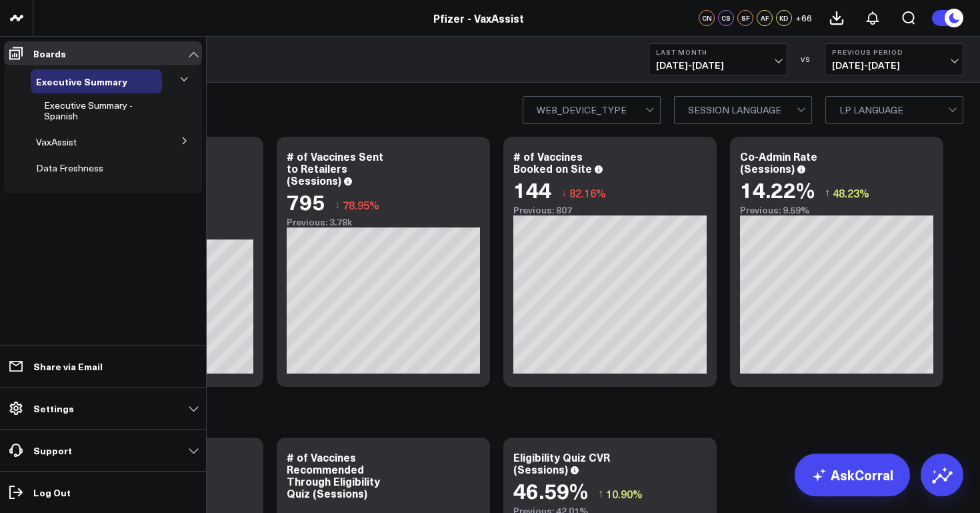 The image size is (980, 513). I want to click on p: Settings, so click(53, 408).